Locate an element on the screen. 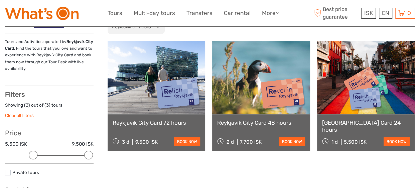 The image size is (420, 188). h2: Reykjavík City Card is located at coordinates (131, 27).